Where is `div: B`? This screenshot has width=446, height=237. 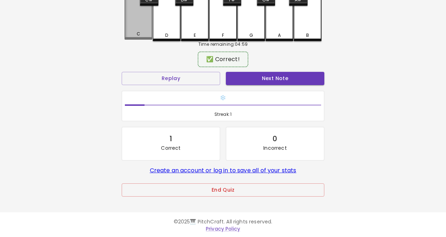
div: B is located at coordinates (307, 35).